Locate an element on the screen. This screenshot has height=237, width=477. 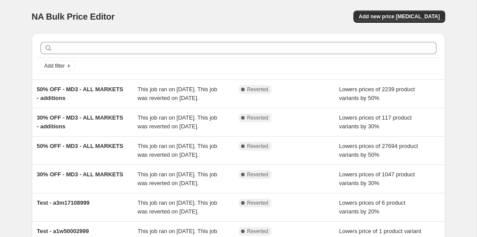
span: 50% OFF - MD3 - ALL MARKETS - additions is located at coordinates (80, 93).